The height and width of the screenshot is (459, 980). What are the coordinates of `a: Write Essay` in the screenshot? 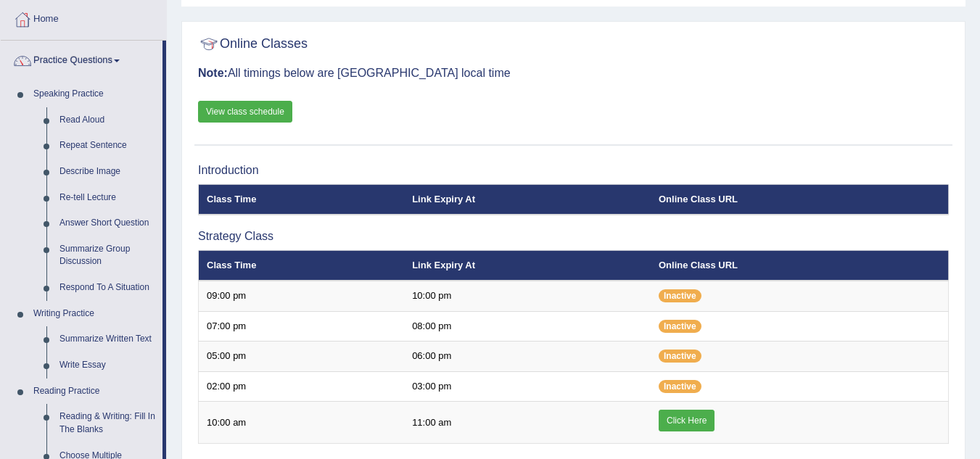 It's located at (107, 365).